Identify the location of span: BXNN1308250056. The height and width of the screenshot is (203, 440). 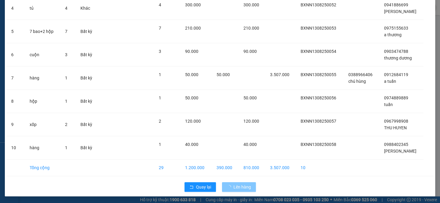
(318, 98).